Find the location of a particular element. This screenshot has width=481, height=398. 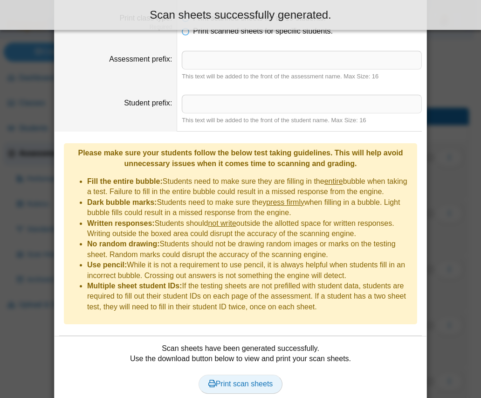

b: Multiple sheet student IDs: is located at coordinates (135, 285).